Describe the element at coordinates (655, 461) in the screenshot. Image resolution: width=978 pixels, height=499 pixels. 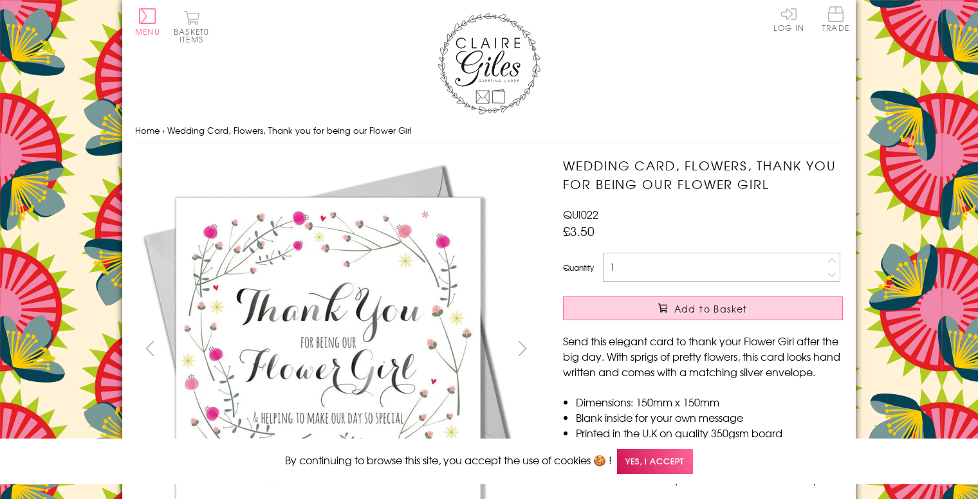
I see `span: Yes, I accept` at that location.